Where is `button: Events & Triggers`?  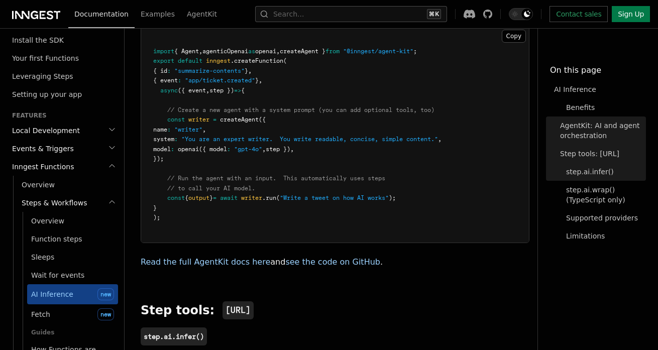
button: Events & Triggers is located at coordinates (63, 149).